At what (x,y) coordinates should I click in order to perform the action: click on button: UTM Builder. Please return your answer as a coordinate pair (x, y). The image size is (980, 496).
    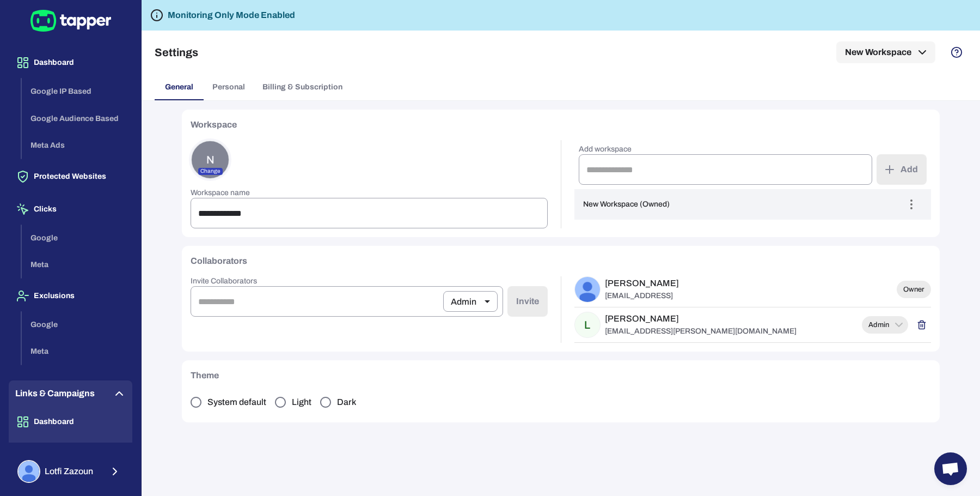
    Looking at the image, I should click on (70, 453).